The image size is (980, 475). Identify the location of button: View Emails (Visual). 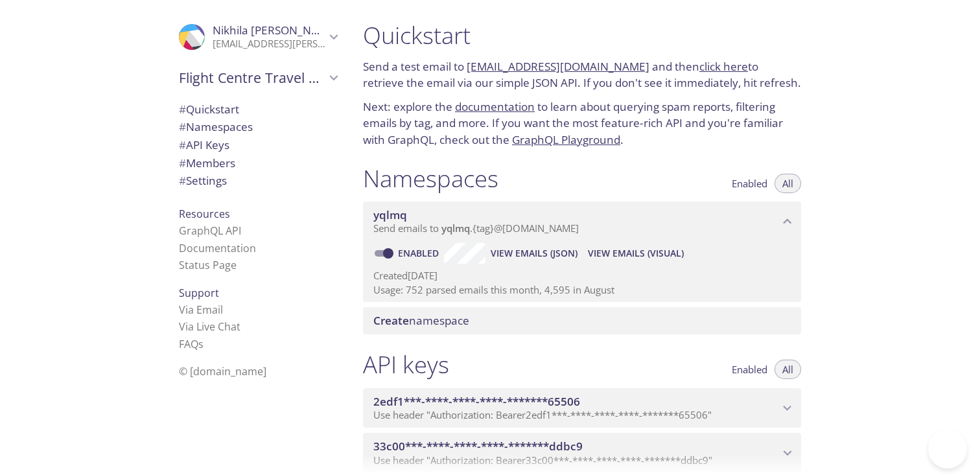
(636, 253).